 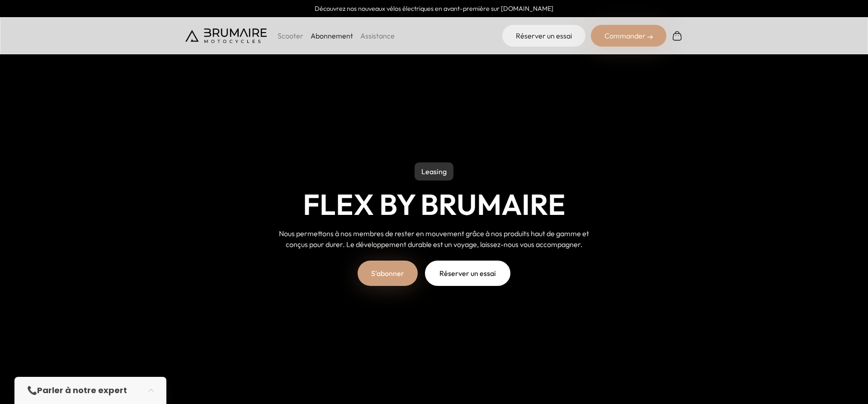 I want to click on img: Brumaire Motocycles, so click(x=226, y=36).